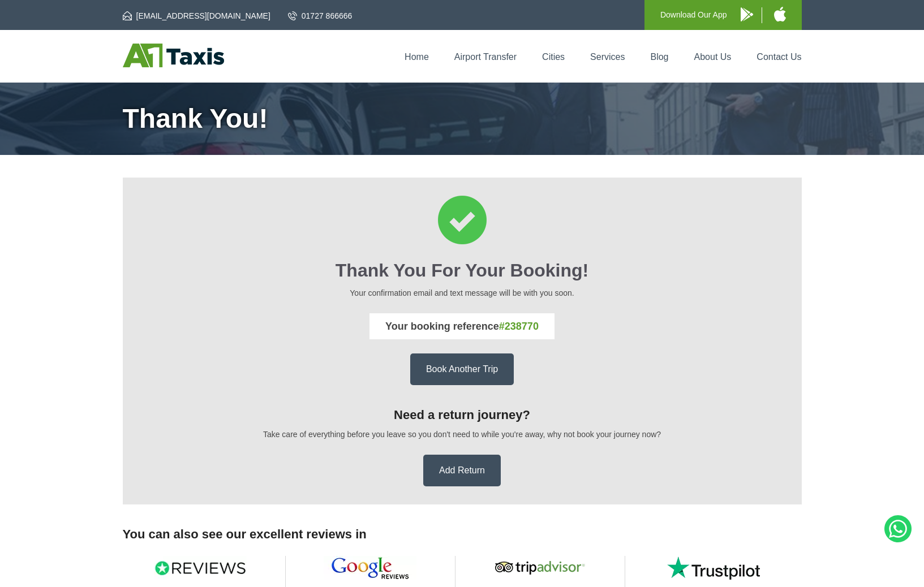 The image size is (924, 587). What do you see at coordinates (779, 14) in the screenshot?
I see `img: A1 Taxis iPhone App` at bounding box center [779, 14].